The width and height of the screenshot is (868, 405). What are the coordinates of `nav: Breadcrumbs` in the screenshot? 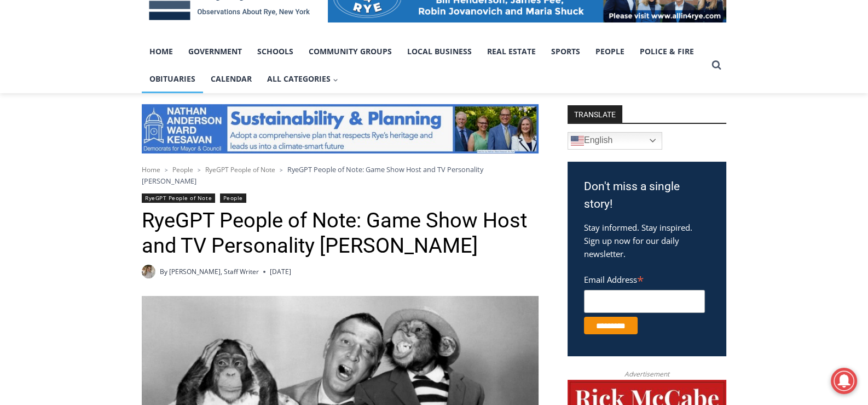 It's located at (340, 174).